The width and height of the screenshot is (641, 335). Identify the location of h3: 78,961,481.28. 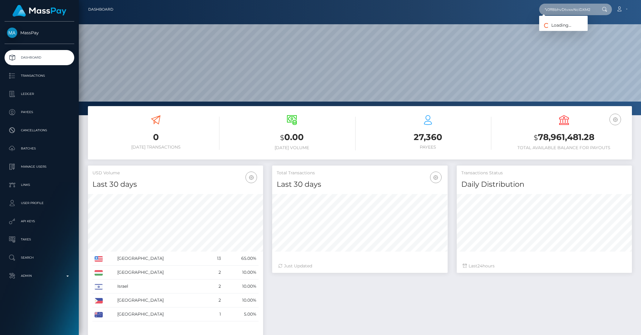
(564, 137).